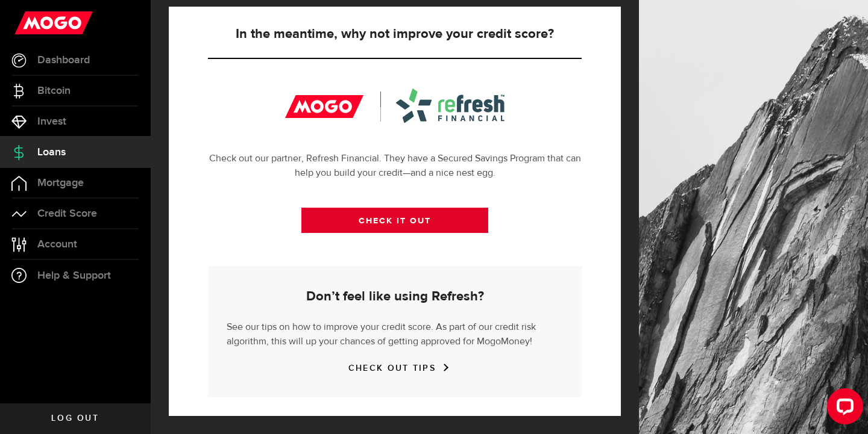 The width and height of the screenshot is (868, 434). Describe the element at coordinates (75, 419) in the screenshot. I see `span: Log out` at that location.